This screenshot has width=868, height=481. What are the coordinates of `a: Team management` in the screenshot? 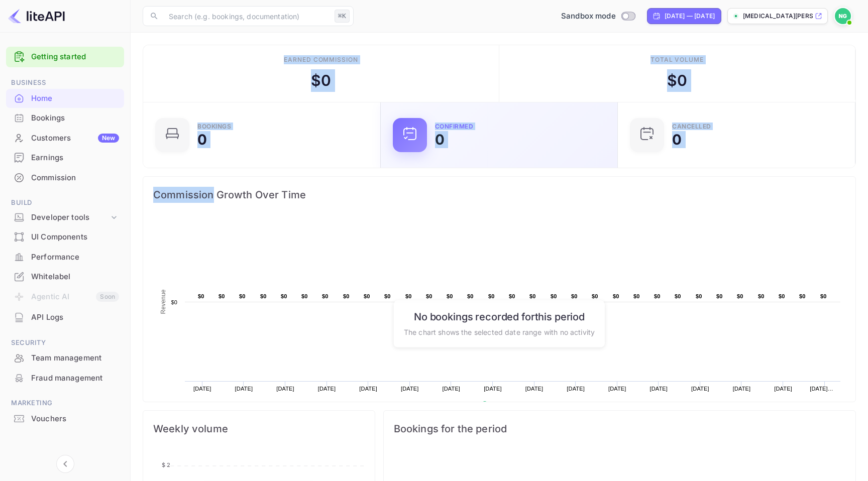 It's located at (65, 357).